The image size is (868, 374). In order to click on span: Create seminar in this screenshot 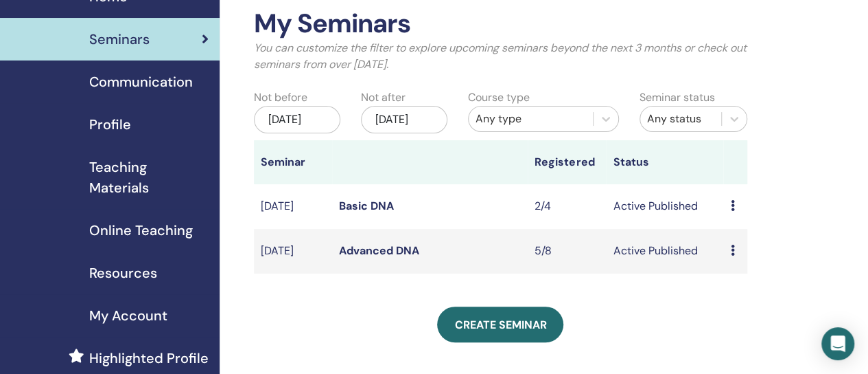, I will do `click(501, 325)`.